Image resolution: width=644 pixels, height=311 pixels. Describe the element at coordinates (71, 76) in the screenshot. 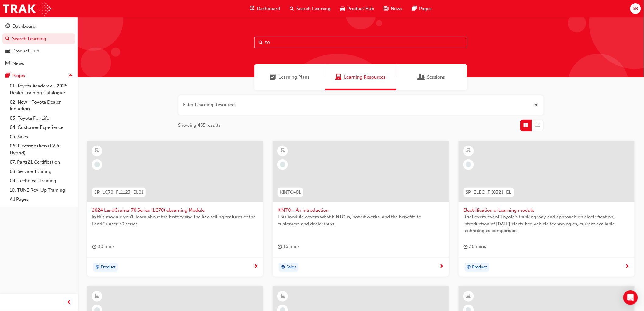

I see `span: up-icon` at that location.